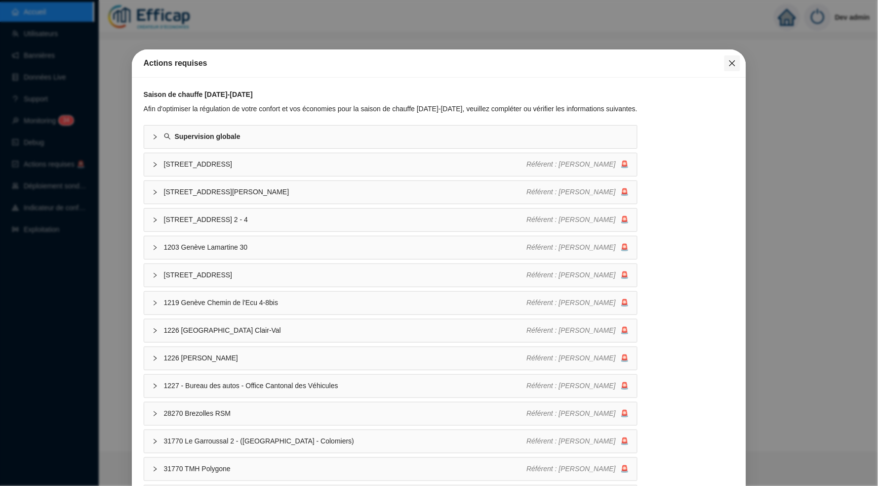 The image size is (878, 486). I want to click on span: Fermer, so click(733, 63).